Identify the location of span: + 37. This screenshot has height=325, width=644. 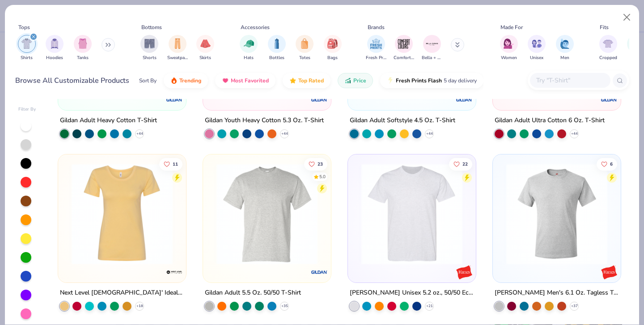
(574, 306).